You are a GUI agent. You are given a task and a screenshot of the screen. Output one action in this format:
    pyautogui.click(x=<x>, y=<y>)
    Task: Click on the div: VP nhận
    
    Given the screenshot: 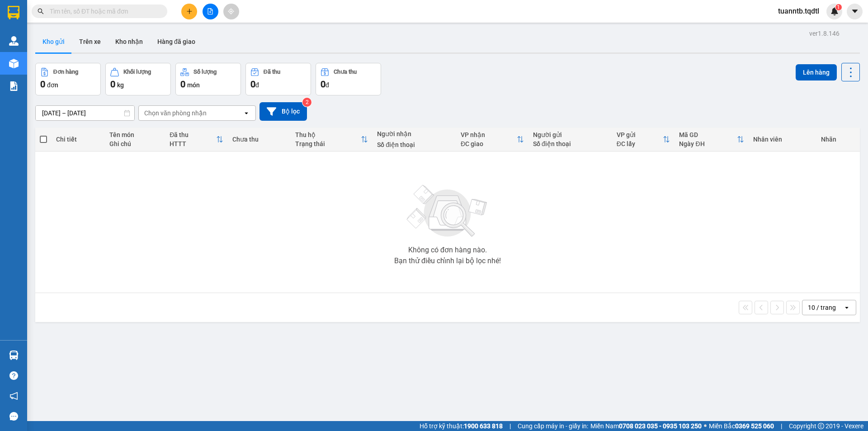 What is the action you would take?
    pyautogui.click(x=489, y=135)
    